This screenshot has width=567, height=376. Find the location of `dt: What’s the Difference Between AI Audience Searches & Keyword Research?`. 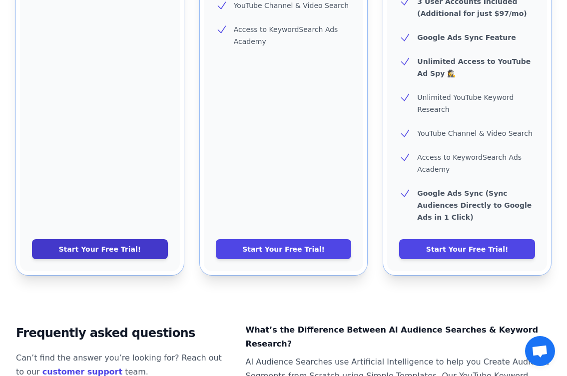

dt: What’s the Difference Between AI Audience Searches & Keyword Research? is located at coordinates (398, 337).